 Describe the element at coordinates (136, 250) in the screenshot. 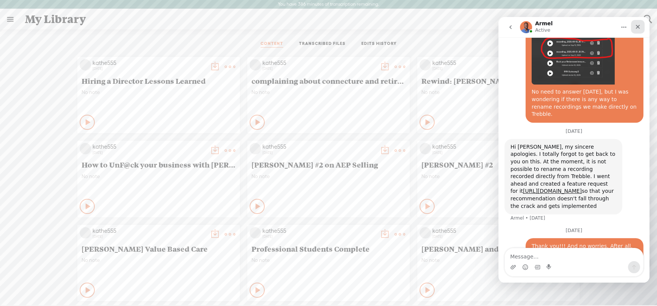

I see `button: Send a message…` at that location.